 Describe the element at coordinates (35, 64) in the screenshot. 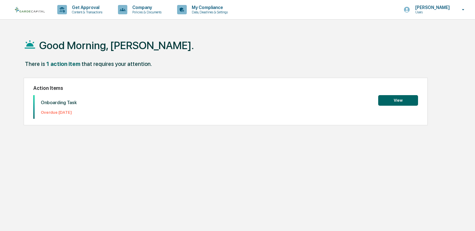

I see `div: There is` at that location.